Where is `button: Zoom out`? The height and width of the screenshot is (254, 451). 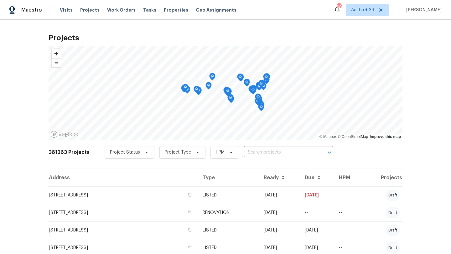 button: Zoom out is located at coordinates (56, 63).